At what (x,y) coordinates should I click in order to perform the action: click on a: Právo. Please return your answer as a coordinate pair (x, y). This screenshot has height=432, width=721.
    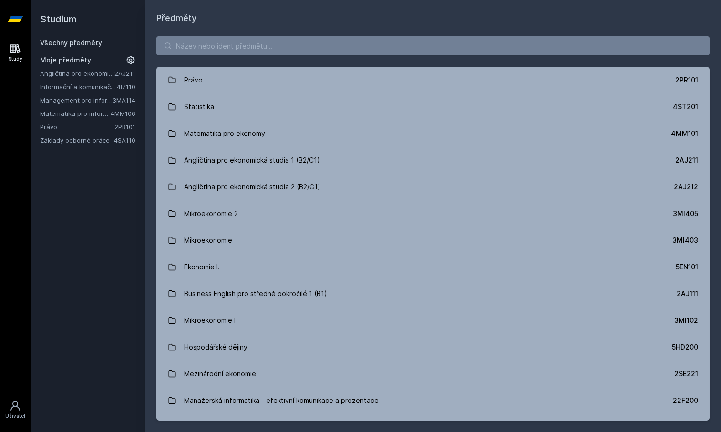
    Looking at the image, I should click on (77, 127).